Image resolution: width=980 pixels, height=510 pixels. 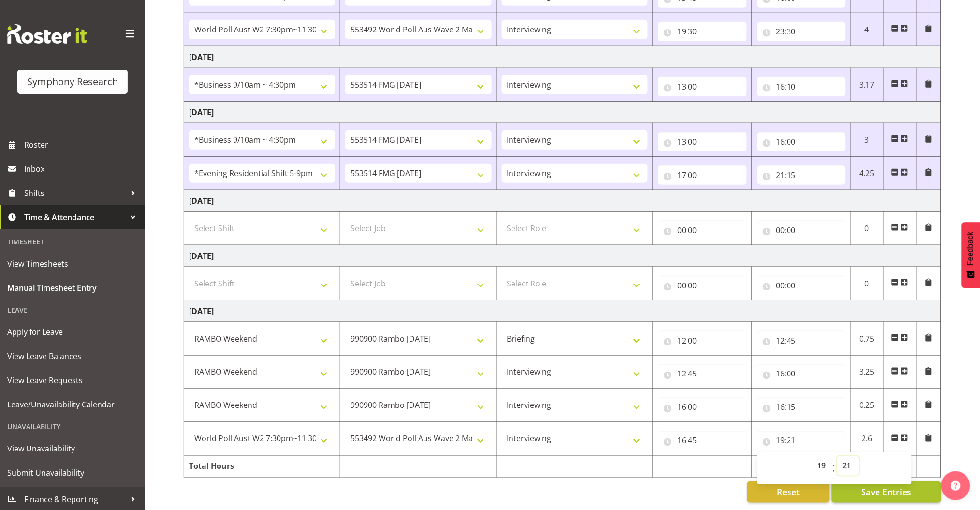 I want to click on span: Shifts, so click(x=75, y=193).